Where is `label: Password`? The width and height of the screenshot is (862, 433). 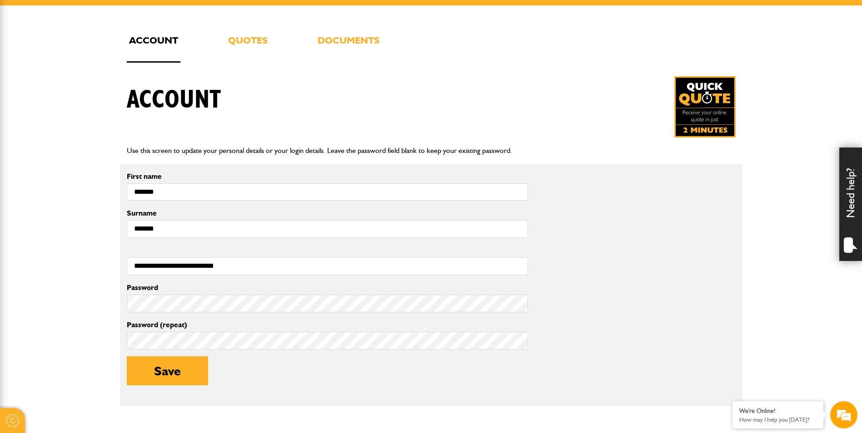
label: Password is located at coordinates (327, 288).